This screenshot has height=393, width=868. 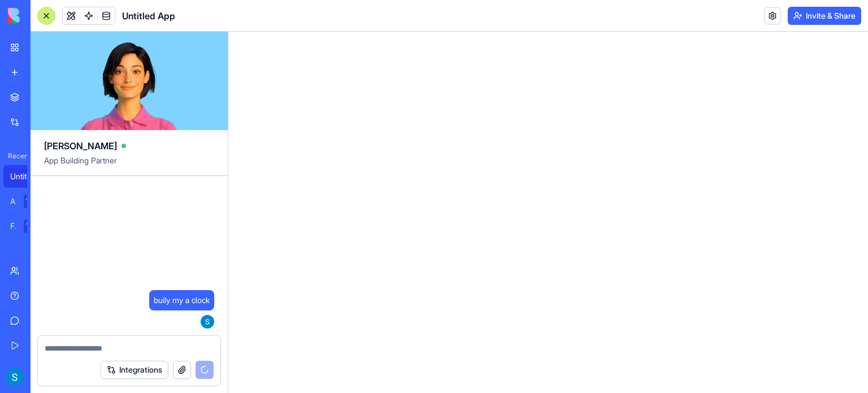 What do you see at coordinates (129, 165) in the screenshot?
I see `span: App Building Partner` at bounding box center [129, 165].